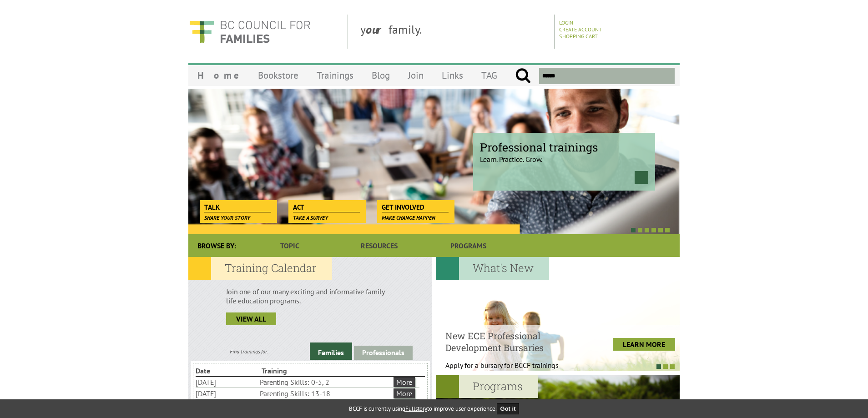 The height and width of the screenshot is (418, 868). What do you see at coordinates (326, 207) in the screenshot?
I see `a: Act Take a survey` at bounding box center [326, 207].